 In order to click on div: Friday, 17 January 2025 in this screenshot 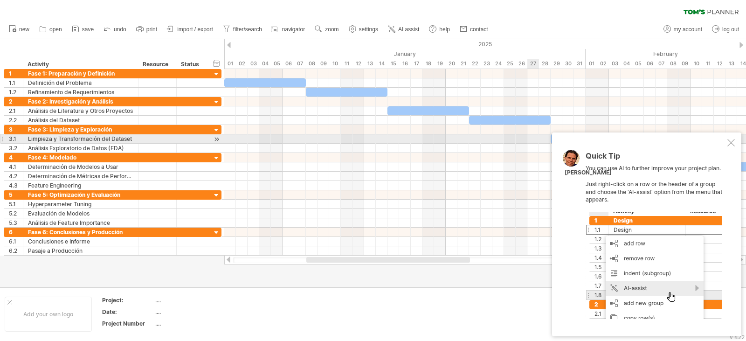, I will do `click(416, 63)`.